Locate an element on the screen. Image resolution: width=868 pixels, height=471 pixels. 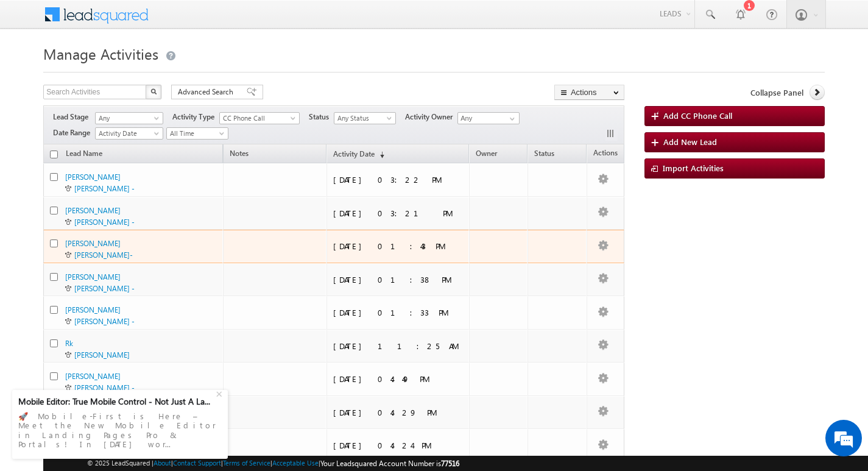
span: (sorted descending) is located at coordinates (380, 155).